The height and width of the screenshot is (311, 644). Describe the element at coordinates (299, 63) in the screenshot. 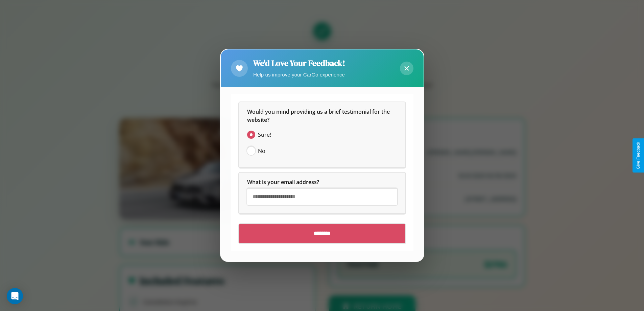

I see `h2: We'd Love Your Feedback!` at that location.